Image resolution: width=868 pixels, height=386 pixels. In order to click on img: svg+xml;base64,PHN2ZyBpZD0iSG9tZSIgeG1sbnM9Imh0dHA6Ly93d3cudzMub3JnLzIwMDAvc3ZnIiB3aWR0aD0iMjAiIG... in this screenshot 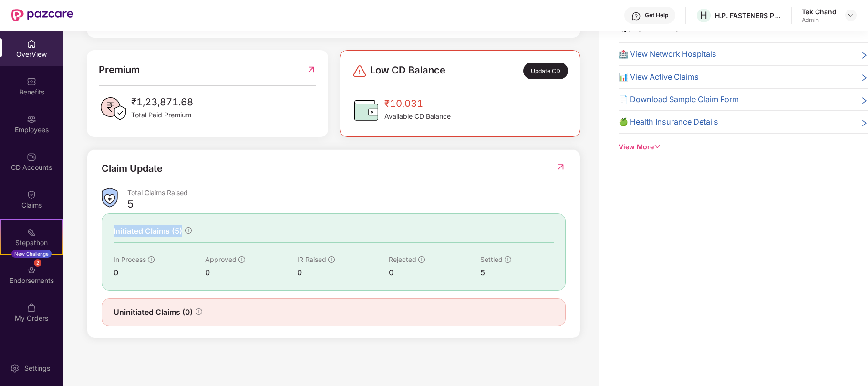, I will do `click(32, 44)`.